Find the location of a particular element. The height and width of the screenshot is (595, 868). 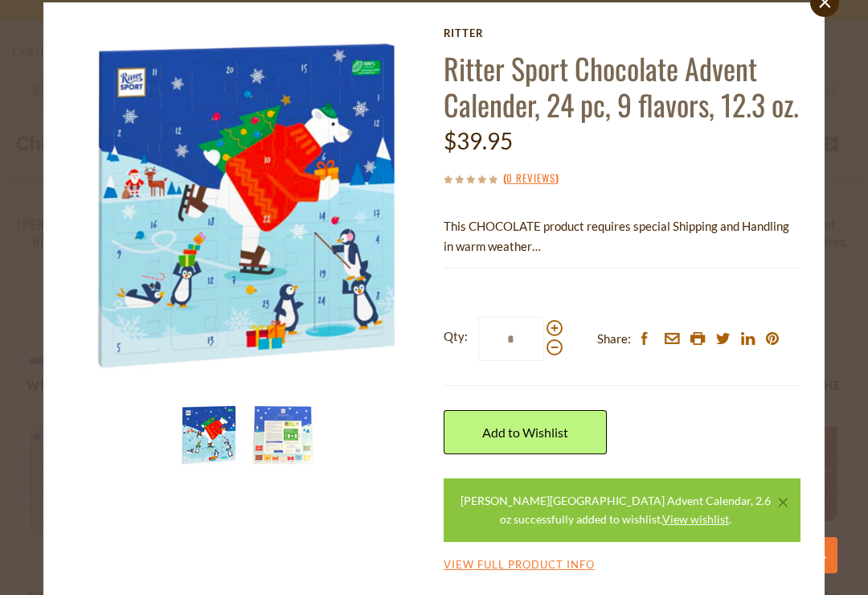

a: Add to Wishlist is located at coordinates (525, 431).